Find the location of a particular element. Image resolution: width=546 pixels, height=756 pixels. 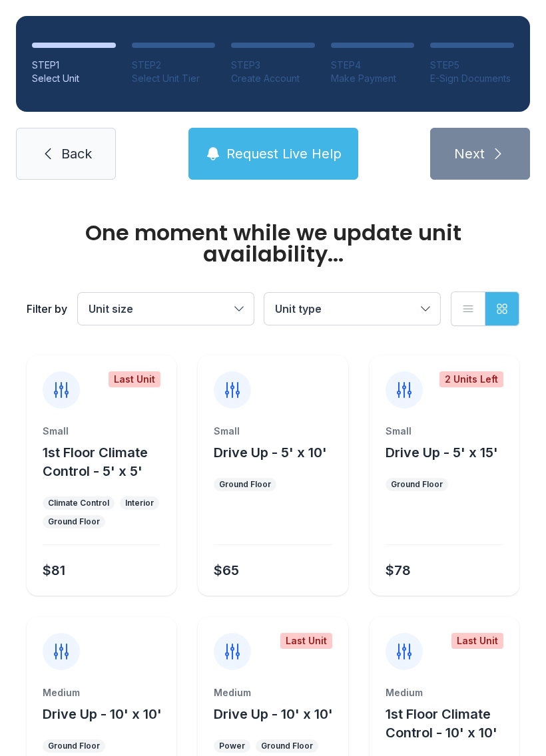

div: STEP 4 is located at coordinates (373, 65).